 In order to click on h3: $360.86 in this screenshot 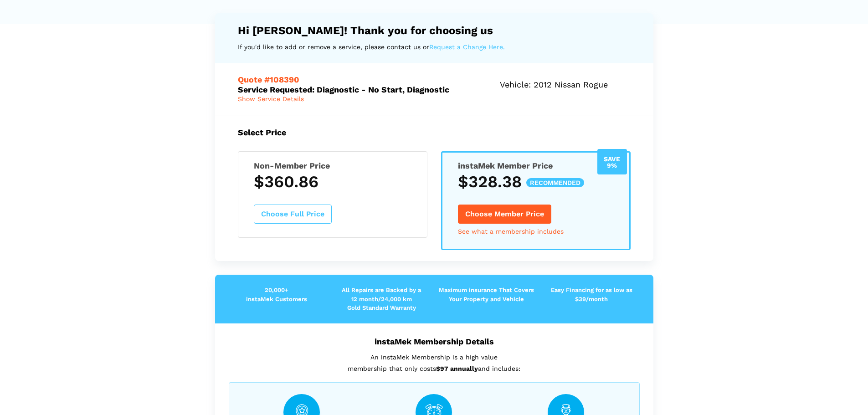, I will do `click(333, 182)`.